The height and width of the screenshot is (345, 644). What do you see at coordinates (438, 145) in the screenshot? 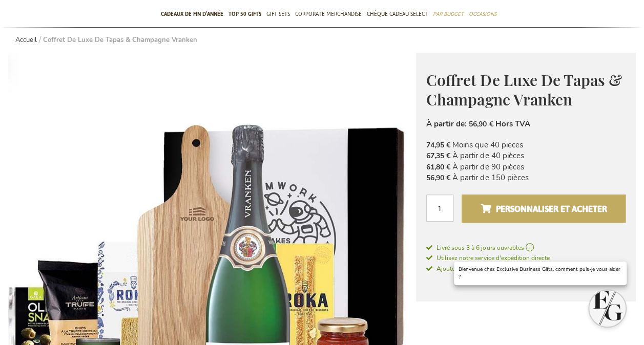
I see `span: 74,95 €` at bounding box center [438, 145].